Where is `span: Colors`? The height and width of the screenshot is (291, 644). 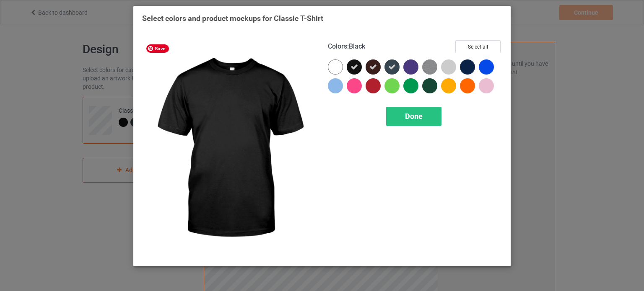
span: Colors is located at coordinates (337, 46).